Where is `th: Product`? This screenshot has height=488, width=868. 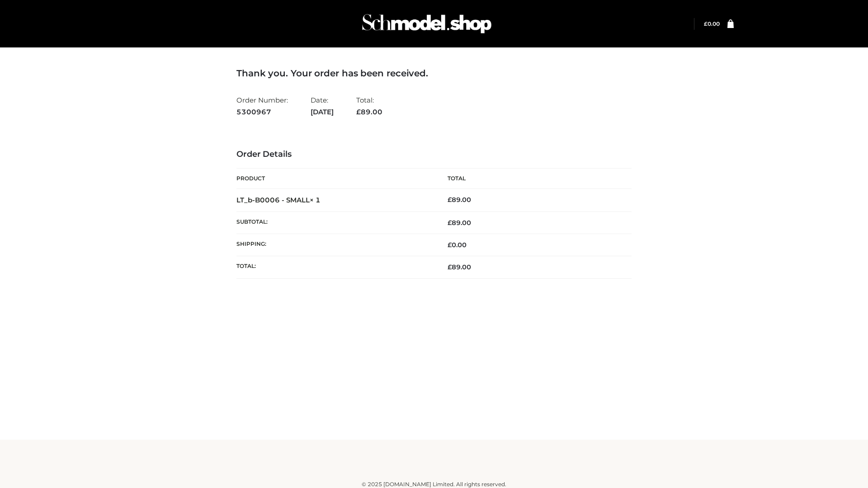
th: Product is located at coordinates (335, 179).